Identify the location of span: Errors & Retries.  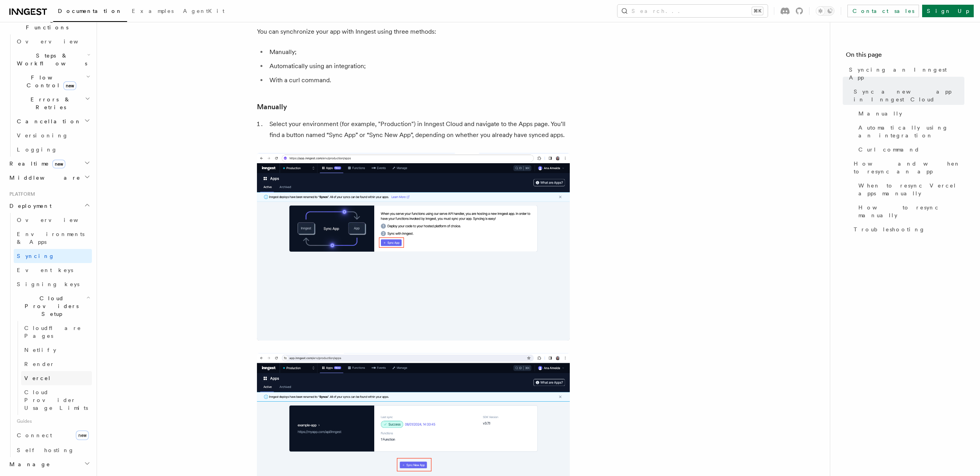
(49, 103).